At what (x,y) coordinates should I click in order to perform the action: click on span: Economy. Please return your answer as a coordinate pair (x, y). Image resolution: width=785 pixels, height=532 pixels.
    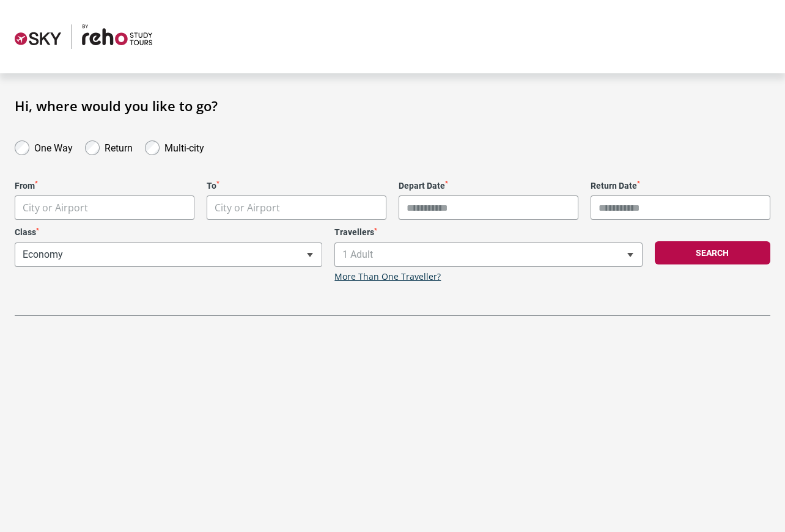
    Looking at the image, I should click on (168, 255).